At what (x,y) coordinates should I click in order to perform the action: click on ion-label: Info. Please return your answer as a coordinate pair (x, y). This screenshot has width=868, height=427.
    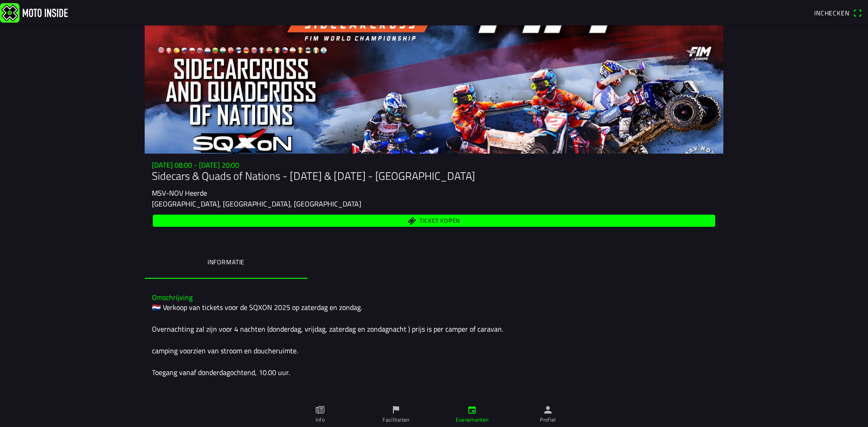
    Looking at the image, I should click on (320, 420).